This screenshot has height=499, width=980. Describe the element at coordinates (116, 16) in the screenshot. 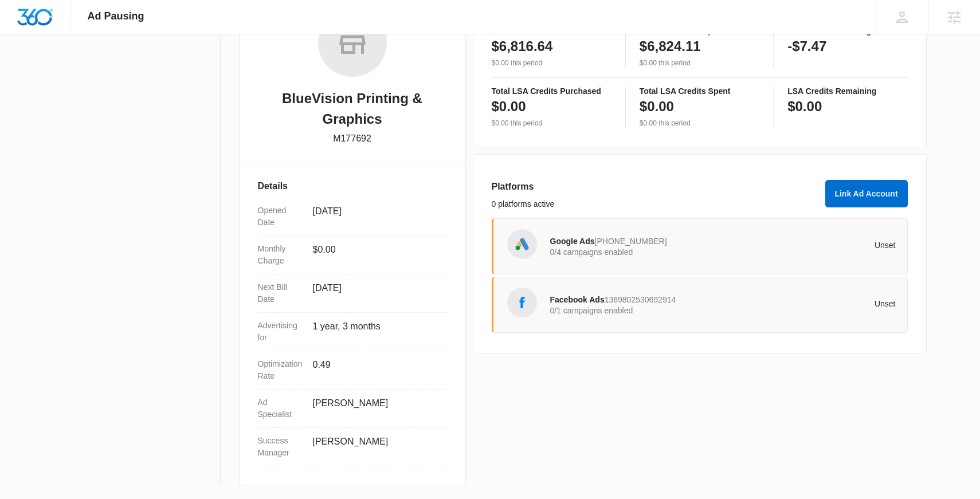

I see `span: Ad Pausing` at that location.